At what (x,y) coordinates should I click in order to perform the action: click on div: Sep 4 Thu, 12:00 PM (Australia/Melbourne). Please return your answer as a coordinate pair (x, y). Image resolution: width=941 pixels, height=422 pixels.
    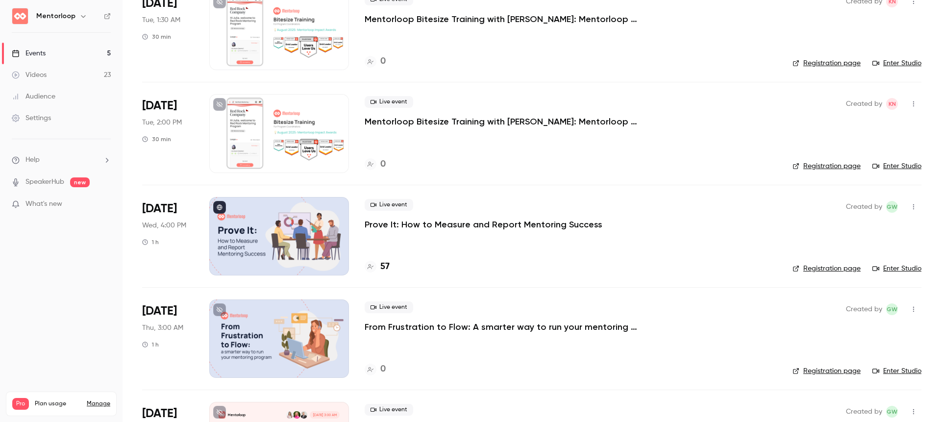
    Looking at the image, I should click on (168, 339).